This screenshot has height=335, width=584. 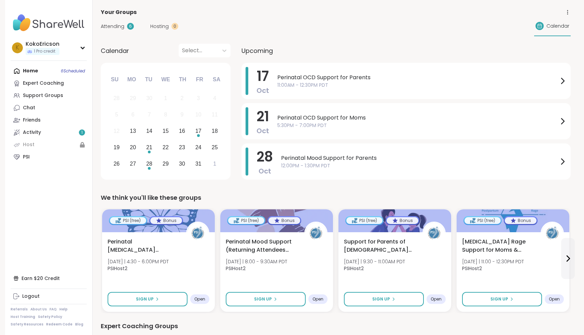 What do you see at coordinates (133, 115) in the screenshot?
I see `div: Not available Monday, October 6th, 2025` at bounding box center [133, 115].